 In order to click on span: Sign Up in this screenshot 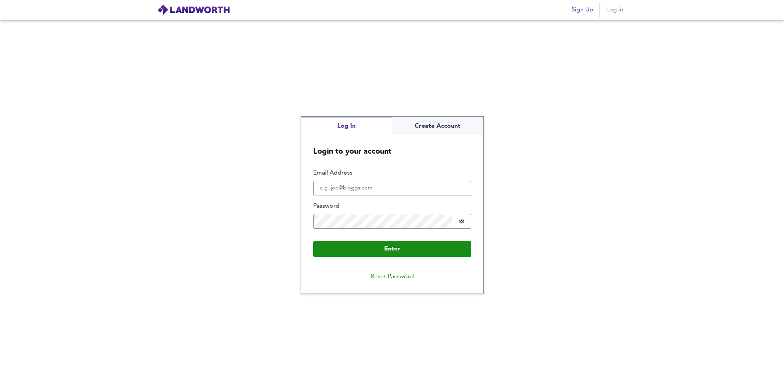, I will do `click(582, 10)`.